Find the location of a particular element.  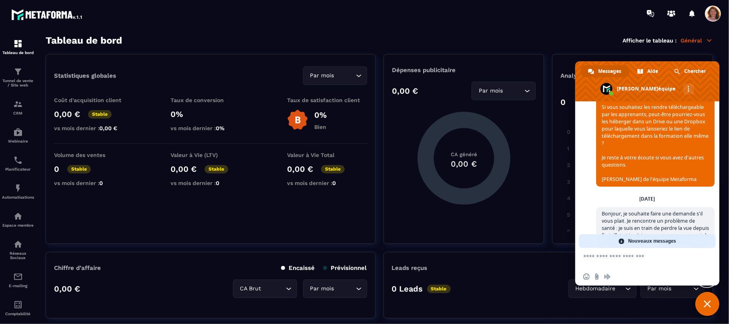

tspan: 2 is located at coordinates (569, 165).